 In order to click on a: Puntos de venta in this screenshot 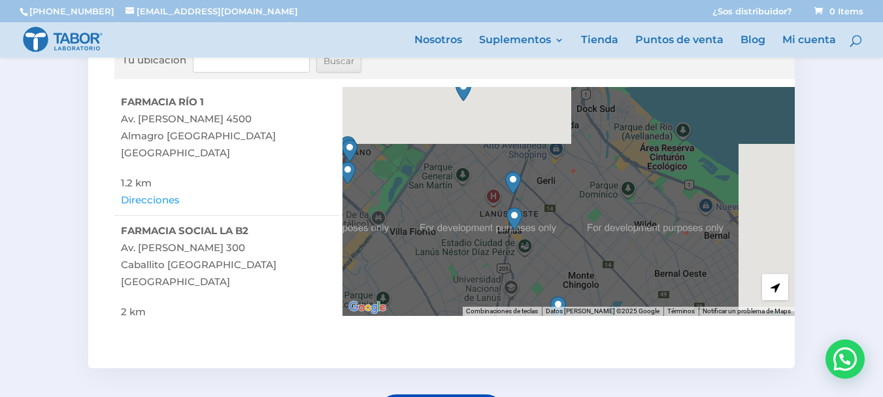, I will do `click(679, 46)`.